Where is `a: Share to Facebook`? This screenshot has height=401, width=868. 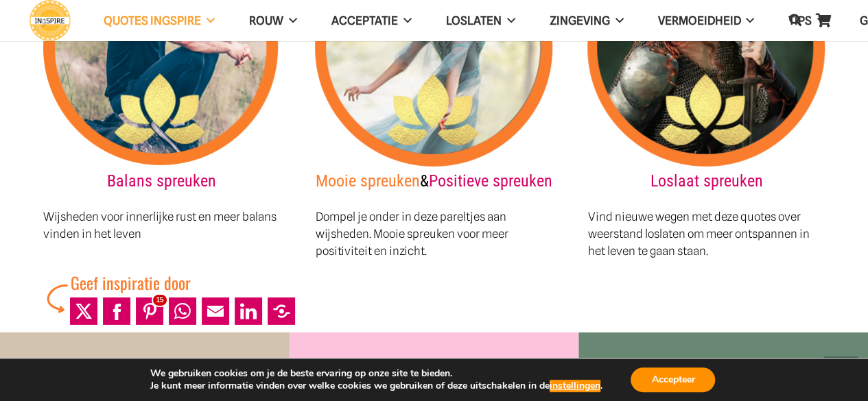
a: Share to Facebook is located at coordinates (116, 311).